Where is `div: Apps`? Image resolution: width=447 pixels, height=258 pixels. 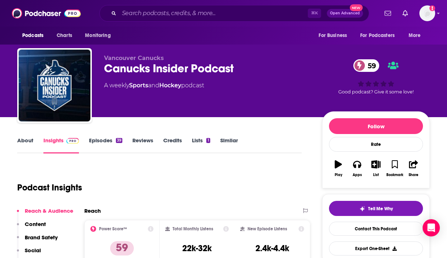 div: Apps is located at coordinates (357, 175).